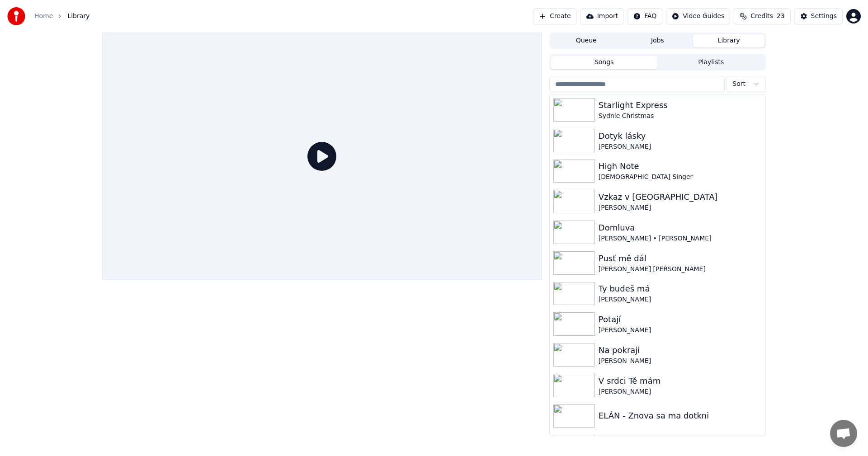  Describe the element at coordinates (658, 41) in the screenshot. I see `button: Jobs` at that location.